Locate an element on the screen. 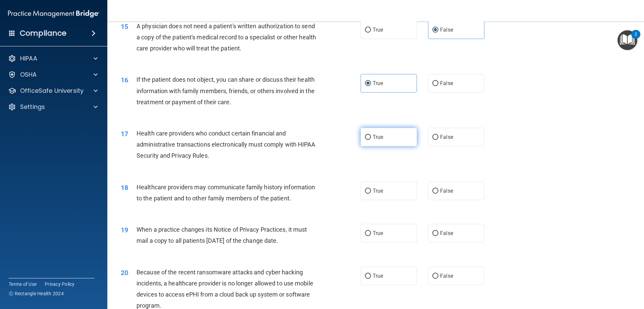 This screenshot has height=309, width=644. img: PMB logo is located at coordinates (54, 14).